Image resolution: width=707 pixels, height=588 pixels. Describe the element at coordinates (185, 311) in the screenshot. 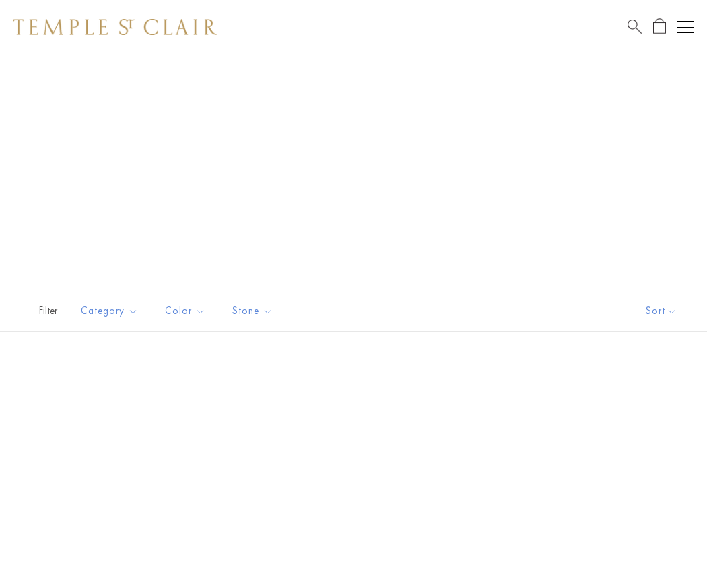

I see `button: Color` at that location.